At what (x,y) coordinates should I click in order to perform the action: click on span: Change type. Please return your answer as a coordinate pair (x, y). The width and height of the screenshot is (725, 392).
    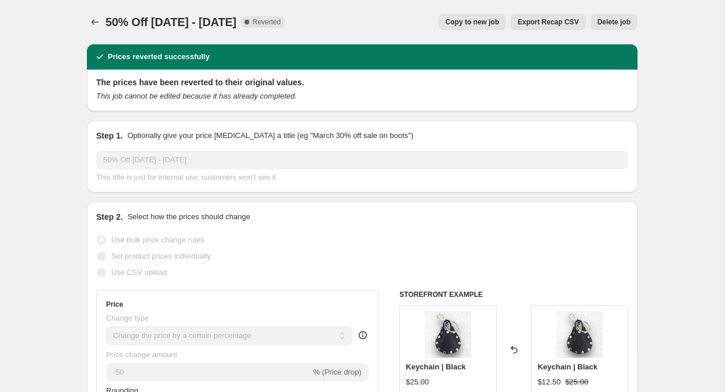
    Looking at the image, I should click on (128, 318).